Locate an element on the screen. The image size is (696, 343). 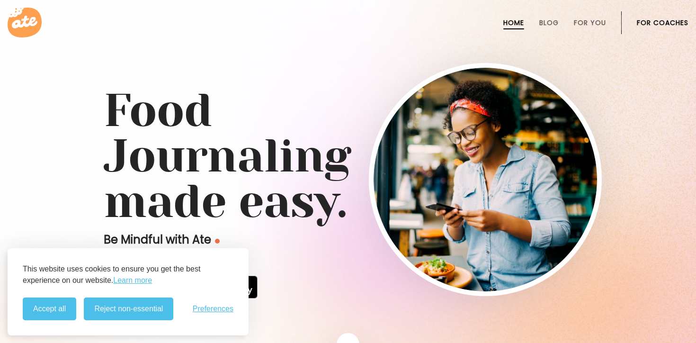
p: This website uses cookies to ensure you get the best experience on our website. is located at coordinates (128, 275).